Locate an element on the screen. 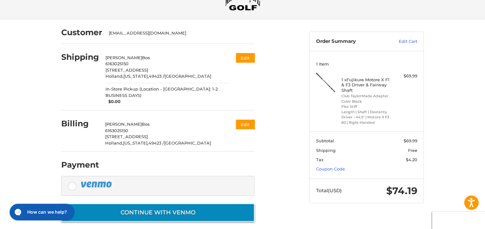 This screenshot has width=485, height=229. h3: Order Summary is located at coordinates (350, 42).